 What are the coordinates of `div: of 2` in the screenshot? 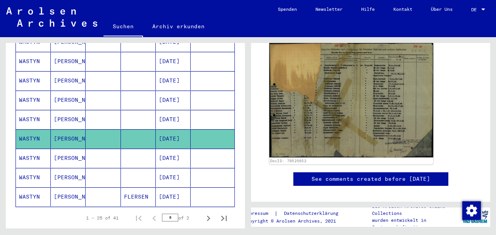 It's located at (181, 218).